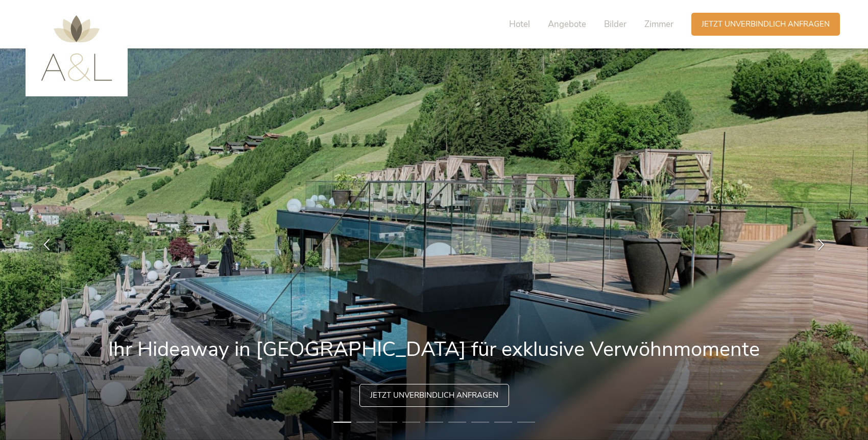 Image resolution: width=868 pixels, height=440 pixels. I want to click on span: Bilder, so click(615, 24).